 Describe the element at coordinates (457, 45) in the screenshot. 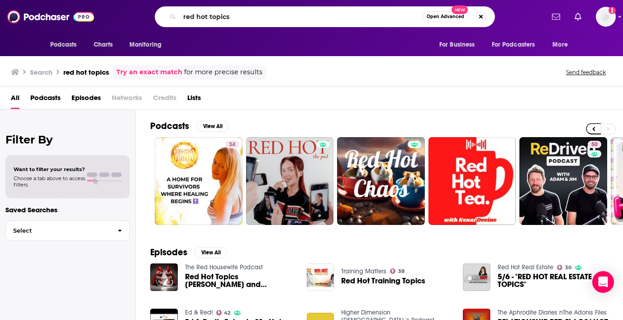

I see `span: For Business` at that location.